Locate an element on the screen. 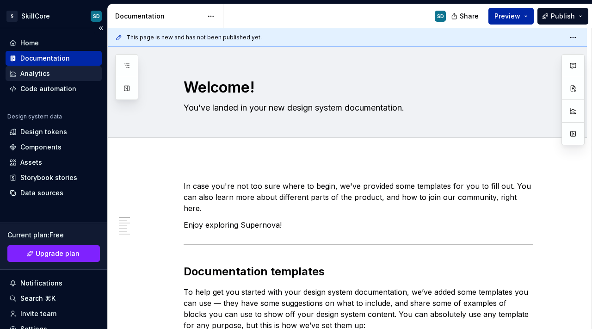 Image resolution: width=592 pixels, height=329 pixels. a: Assets is located at coordinates (54, 162).